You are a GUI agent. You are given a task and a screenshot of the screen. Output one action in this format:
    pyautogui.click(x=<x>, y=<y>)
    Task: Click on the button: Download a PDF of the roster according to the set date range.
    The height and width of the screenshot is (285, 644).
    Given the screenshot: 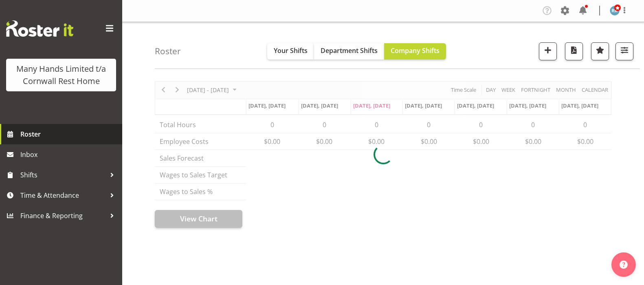 What is the action you would take?
    pyautogui.click(x=574, y=51)
    